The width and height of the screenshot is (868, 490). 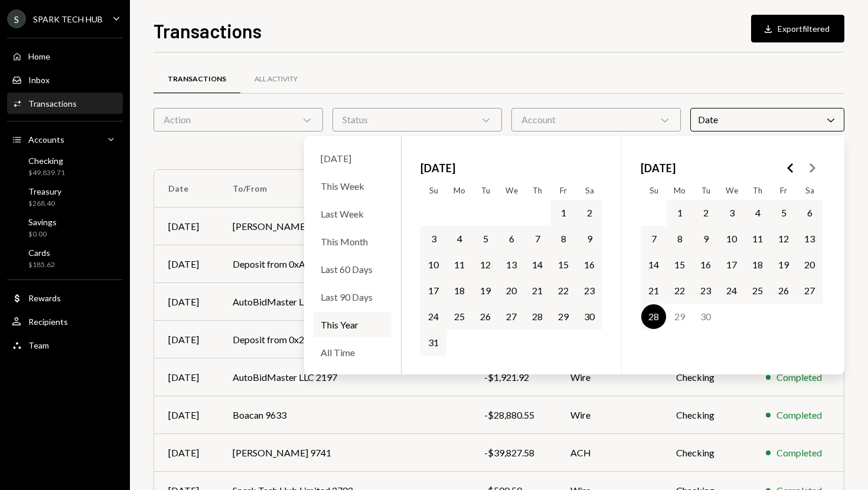 I want to click on div: Date, so click(x=767, y=120).